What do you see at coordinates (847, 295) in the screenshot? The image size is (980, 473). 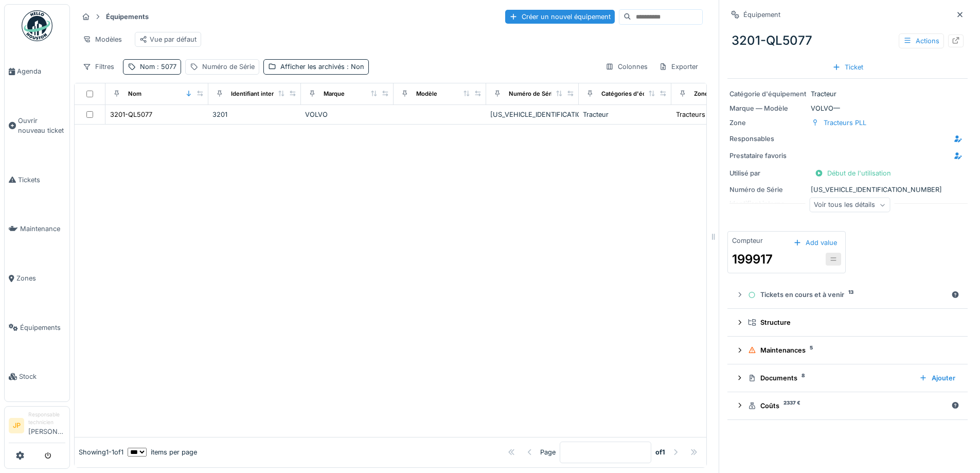 I see `summary: Tickets en cours et à venir13` at bounding box center [847, 295].